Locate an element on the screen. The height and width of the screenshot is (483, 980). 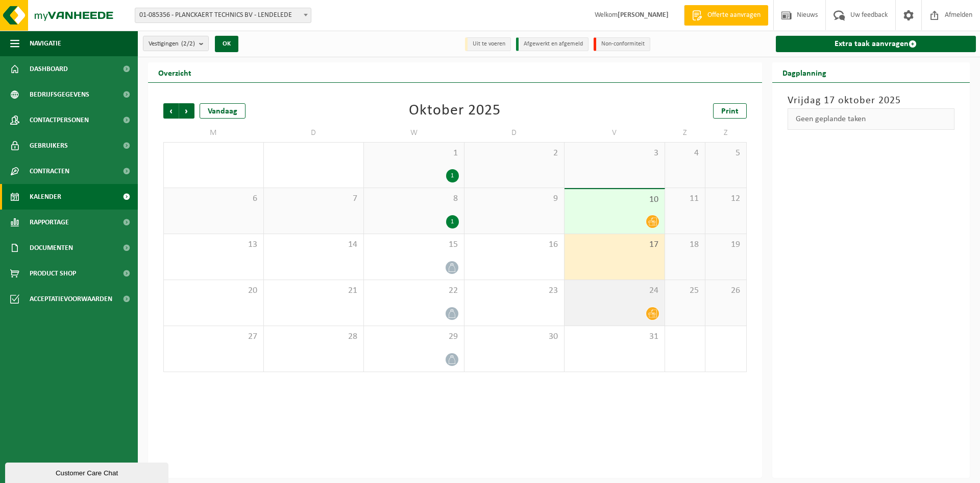
h3: Vrijdag 17 oktober 2025 is located at coordinates (872, 101).